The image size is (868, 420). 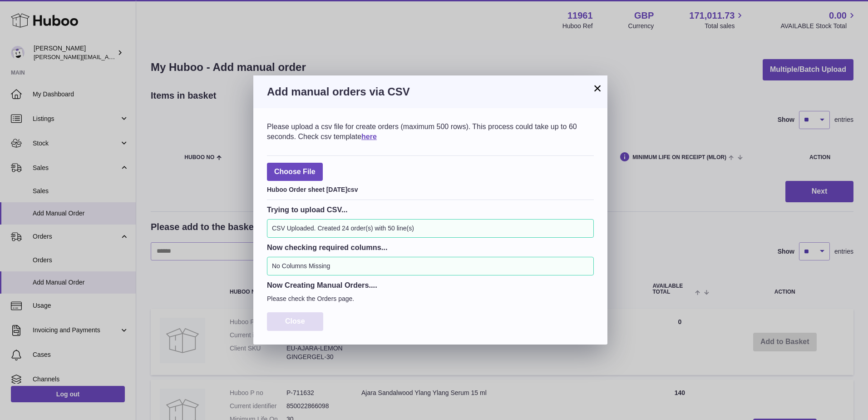 What do you see at coordinates (430, 132) in the screenshot?
I see `div: Please upload a csv file for create orders (maximum 500 rows). This process could take up to 60 s...` at bounding box center [430, 132].